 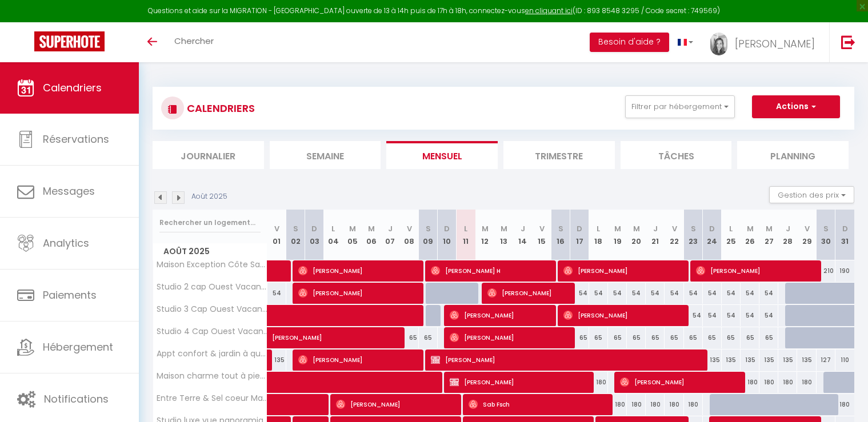 What do you see at coordinates (194, 40) in the screenshot?
I see `span: Chercher` at bounding box center [194, 40].